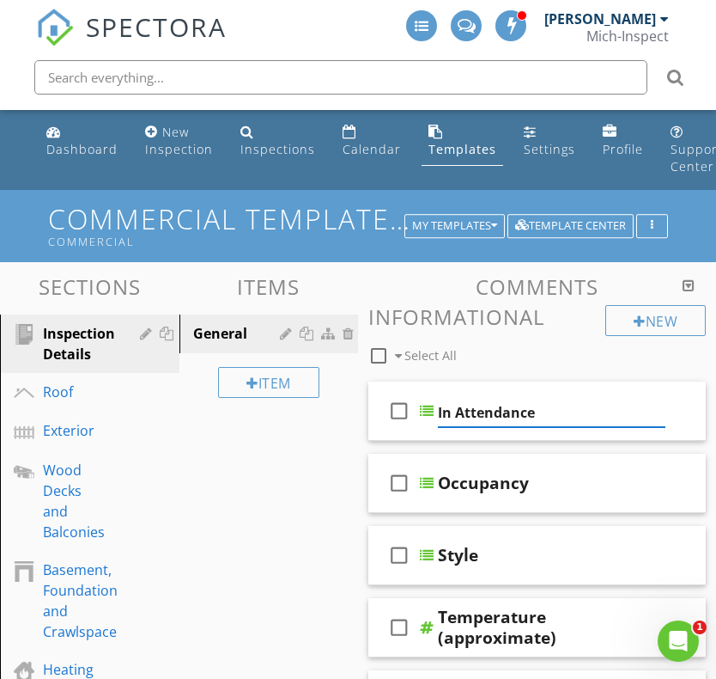  What do you see at coordinates (537, 316) in the screenshot?
I see `h3: Informational` at bounding box center [537, 316].